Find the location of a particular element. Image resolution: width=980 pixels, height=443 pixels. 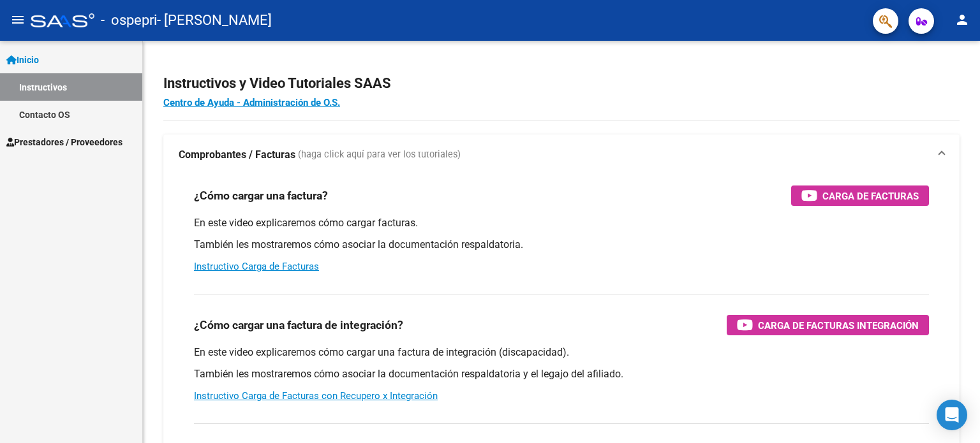

span: Carga de Facturas Integración is located at coordinates (838, 325).